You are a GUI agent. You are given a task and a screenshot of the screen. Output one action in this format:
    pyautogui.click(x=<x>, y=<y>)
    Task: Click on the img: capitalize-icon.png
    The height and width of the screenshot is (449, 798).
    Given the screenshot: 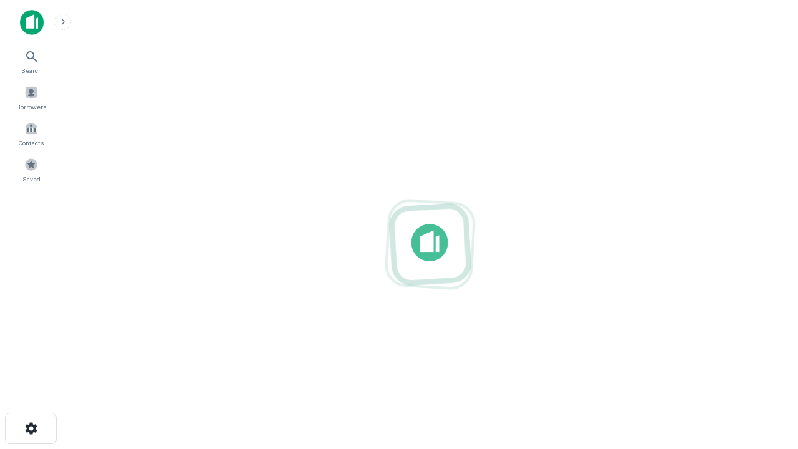 What is the action you would take?
    pyautogui.click(x=32, y=22)
    